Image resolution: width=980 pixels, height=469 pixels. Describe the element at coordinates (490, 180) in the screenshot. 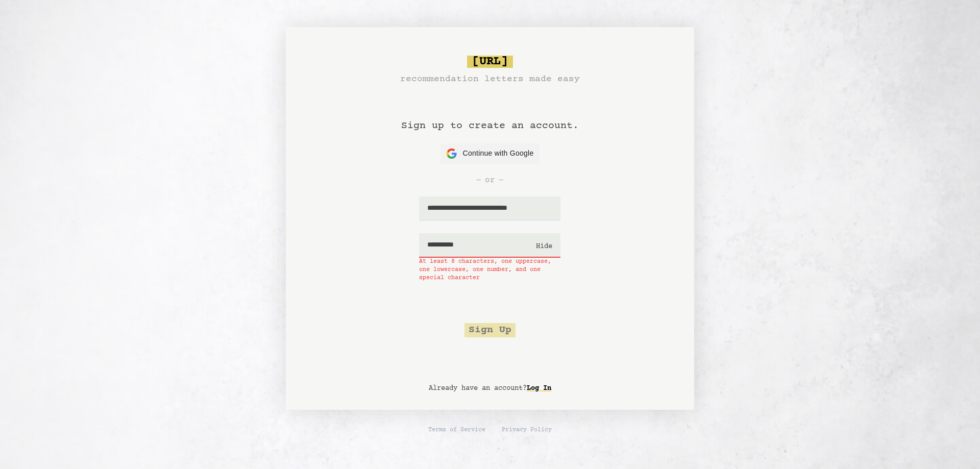

I see `span: or` at that location.